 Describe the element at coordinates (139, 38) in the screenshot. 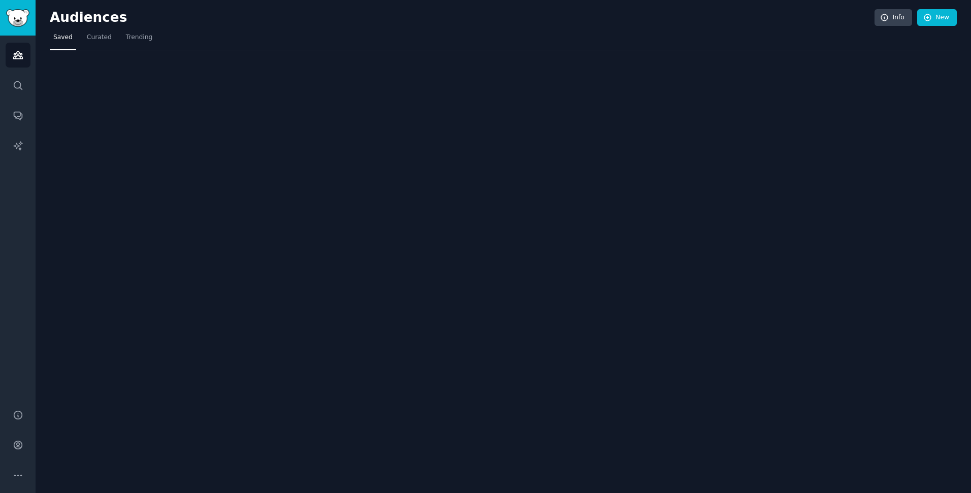

I see `span: Trending` at that location.